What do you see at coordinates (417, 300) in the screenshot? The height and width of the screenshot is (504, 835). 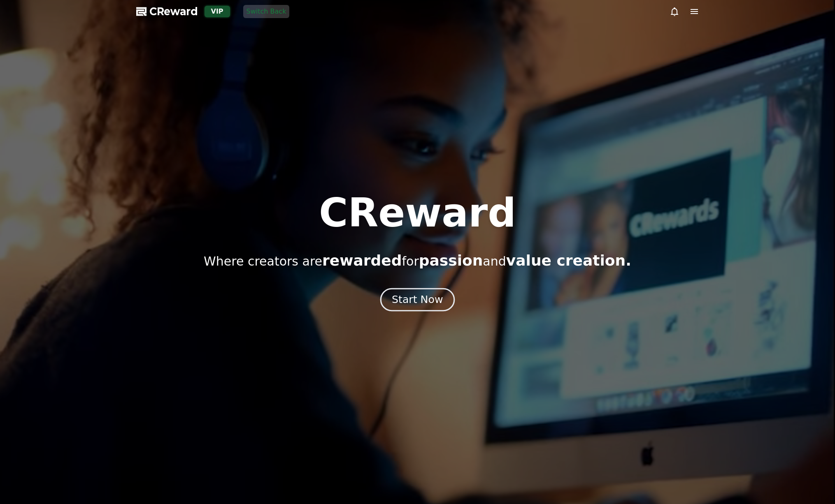 I see `div: Start Now` at bounding box center [417, 300].